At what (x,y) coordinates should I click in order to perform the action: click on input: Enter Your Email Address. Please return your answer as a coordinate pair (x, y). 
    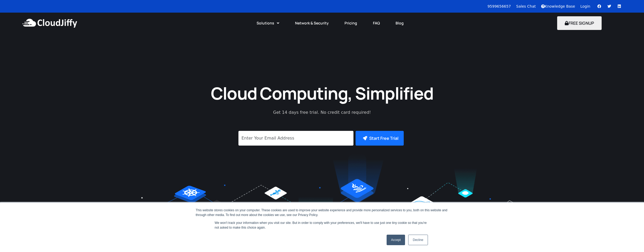
    Looking at the image, I should click on (296, 138).